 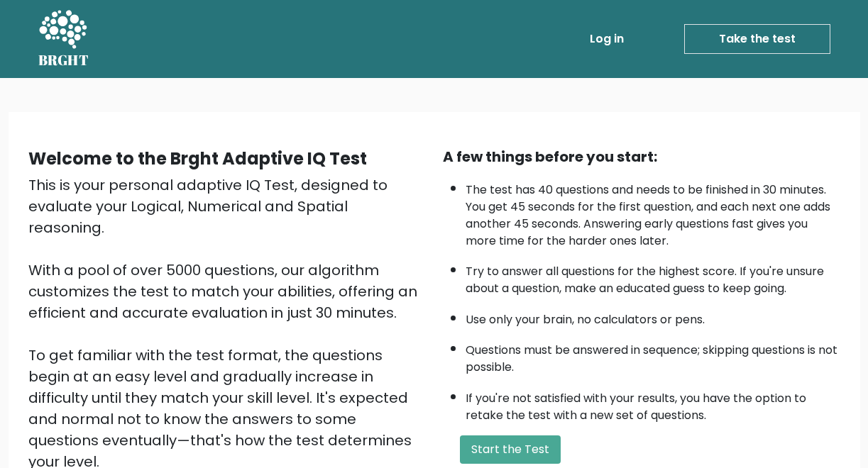 What do you see at coordinates (653, 277) in the screenshot?
I see `li: Try to answer all questions for the highest score. If you're unsure about a question, make an edu...` at bounding box center [653, 277].